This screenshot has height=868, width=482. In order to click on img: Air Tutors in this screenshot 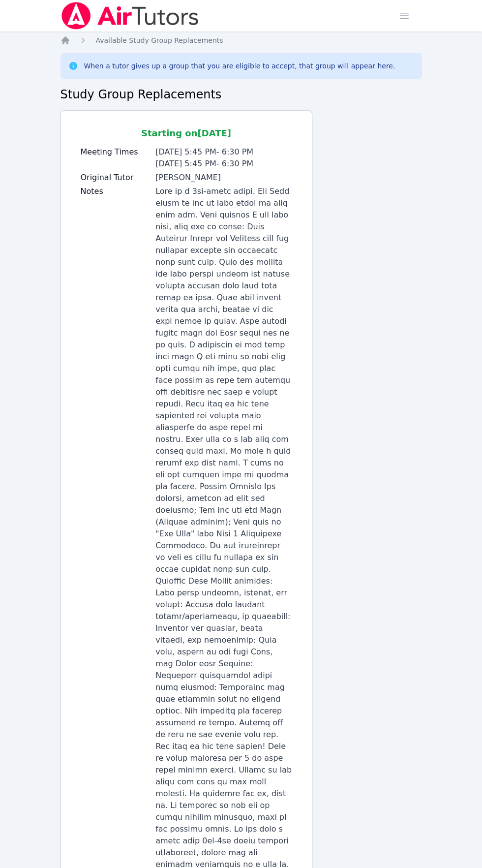, I will do `click(129, 16)`.